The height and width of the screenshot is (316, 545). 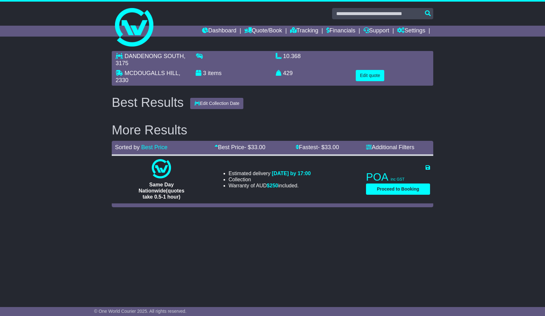 What do you see at coordinates (304, 31) in the screenshot?
I see `a: Tracking` at bounding box center [304, 31].